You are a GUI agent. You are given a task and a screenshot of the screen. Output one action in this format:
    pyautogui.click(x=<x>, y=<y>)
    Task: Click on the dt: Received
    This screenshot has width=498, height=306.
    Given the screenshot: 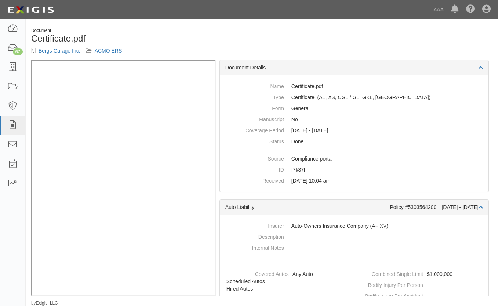 What is the action you would take?
    pyautogui.click(x=255, y=179)
    